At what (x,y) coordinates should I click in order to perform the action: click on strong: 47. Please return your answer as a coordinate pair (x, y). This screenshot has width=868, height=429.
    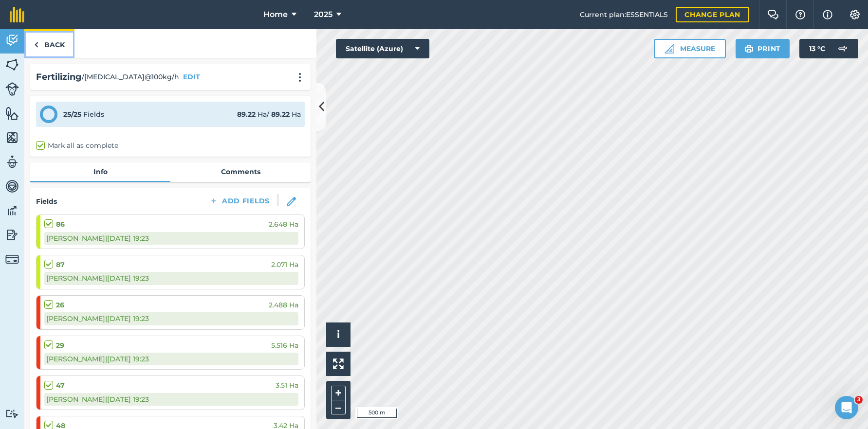
    Looking at the image, I should click on (60, 385).